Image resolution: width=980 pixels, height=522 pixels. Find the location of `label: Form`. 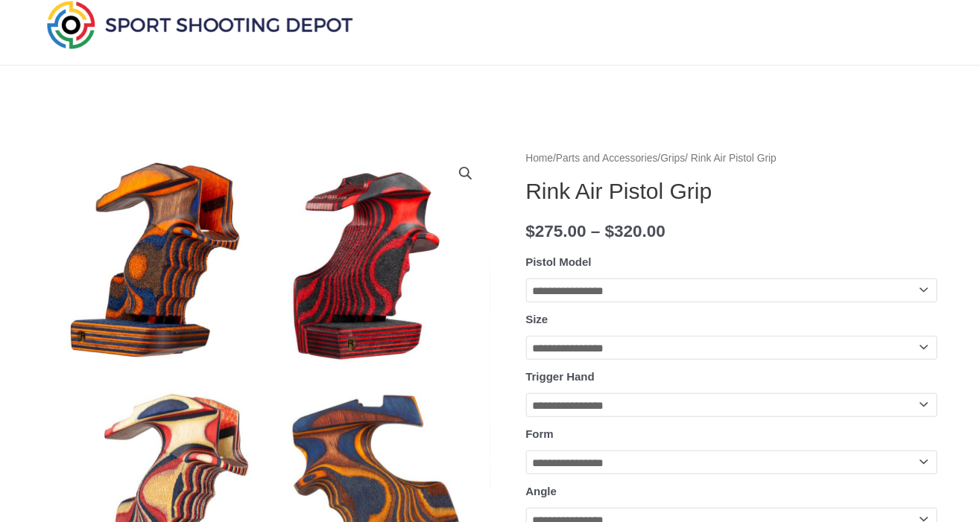

label: Form is located at coordinates (540, 433).